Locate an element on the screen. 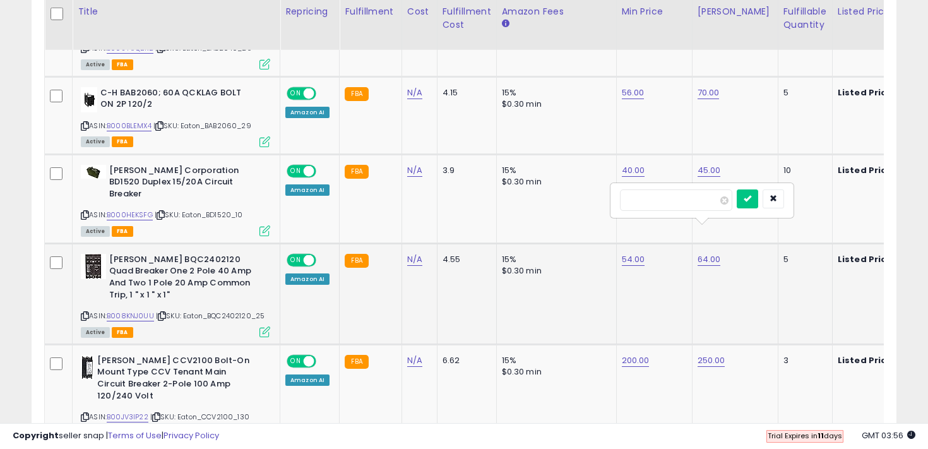 The height and width of the screenshot is (449, 928). a: 200.00 is located at coordinates (636, 361).